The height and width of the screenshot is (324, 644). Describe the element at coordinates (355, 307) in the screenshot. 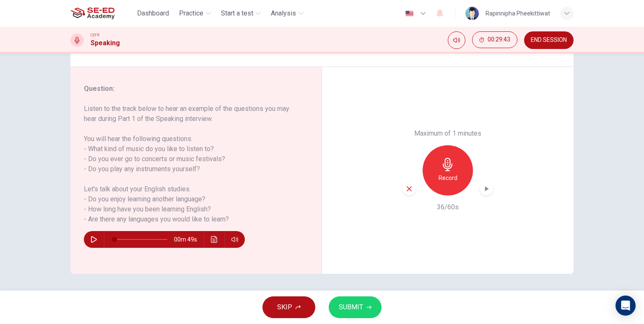

I see `button: SUBMIT` at that location.